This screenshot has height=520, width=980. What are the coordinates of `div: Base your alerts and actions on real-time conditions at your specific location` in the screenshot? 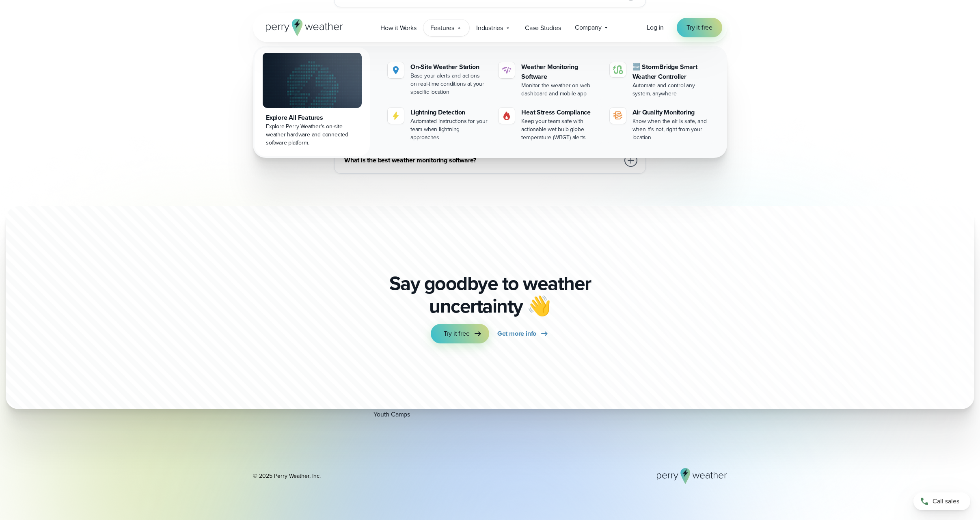 It's located at (450, 84).